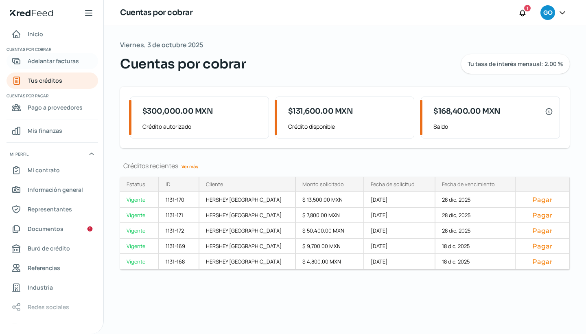 The height and width of the screenshot is (334, 586). What do you see at coordinates (52, 209) in the screenshot?
I see `a: Representantes` at bounding box center [52, 209].